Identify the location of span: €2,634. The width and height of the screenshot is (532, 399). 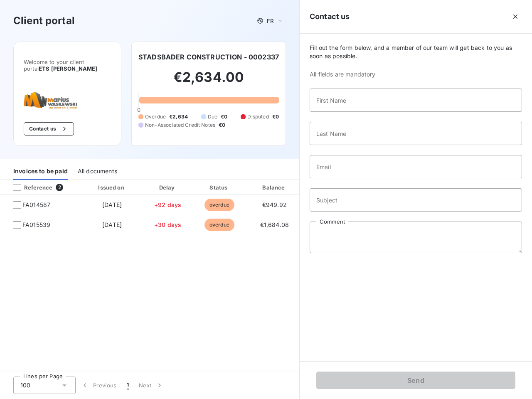
(178, 117).